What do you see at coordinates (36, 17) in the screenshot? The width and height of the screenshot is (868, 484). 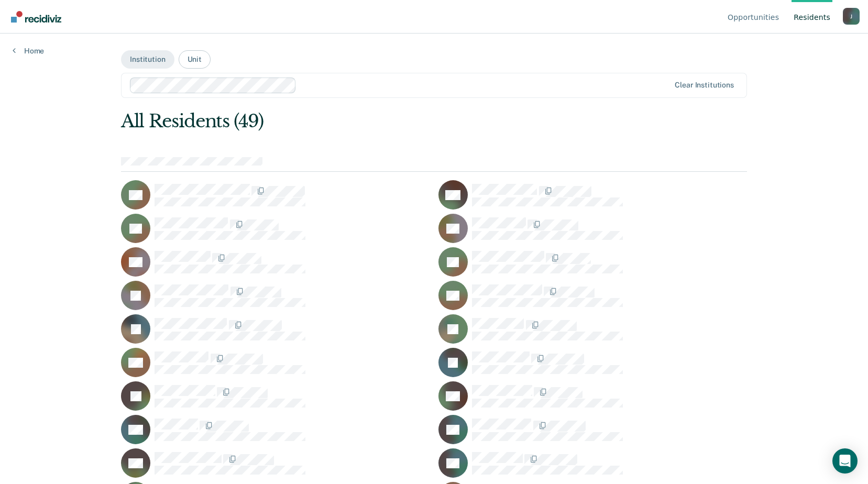 I see `img: Recidiviz` at bounding box center [36, 17].